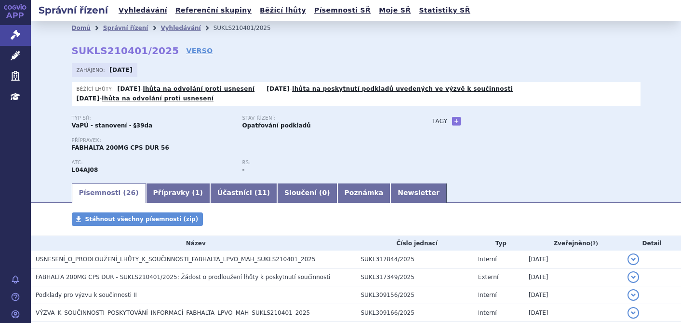 The image size is (681, 323). What do you see at coordinates (86, 295) in the screenshot?
I see `span: Podklady pro výzvu k součinnosti II` at bounding box center [86, 295].